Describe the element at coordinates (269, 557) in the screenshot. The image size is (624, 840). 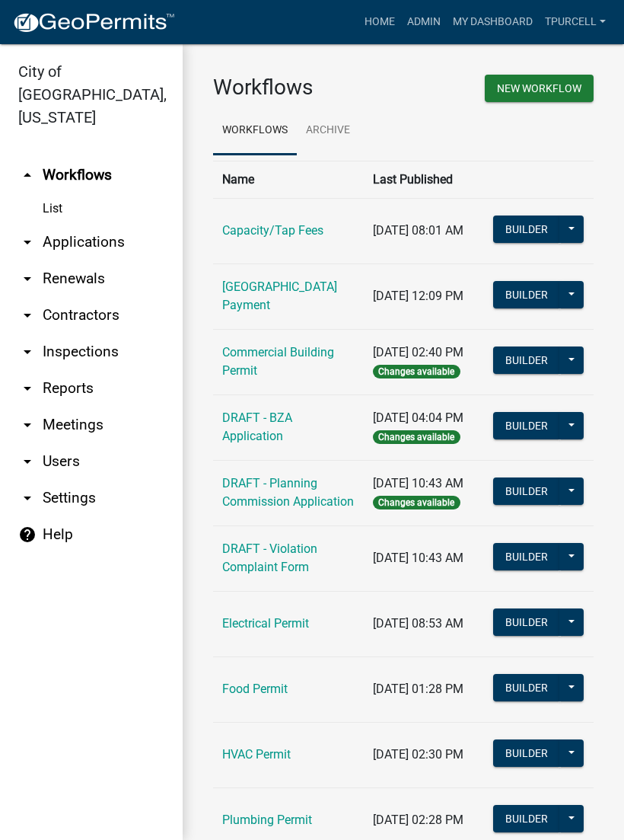
I see `a: DRAFT - Violation Complaint Form` at that location.